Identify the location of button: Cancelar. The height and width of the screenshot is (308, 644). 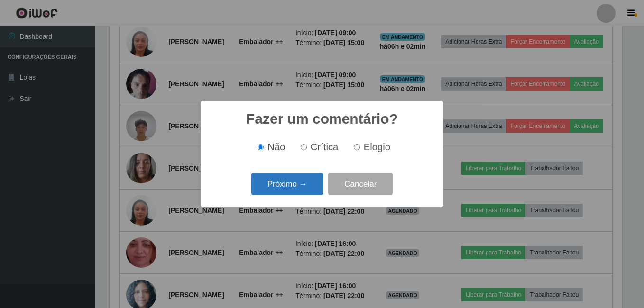
(360, 184).